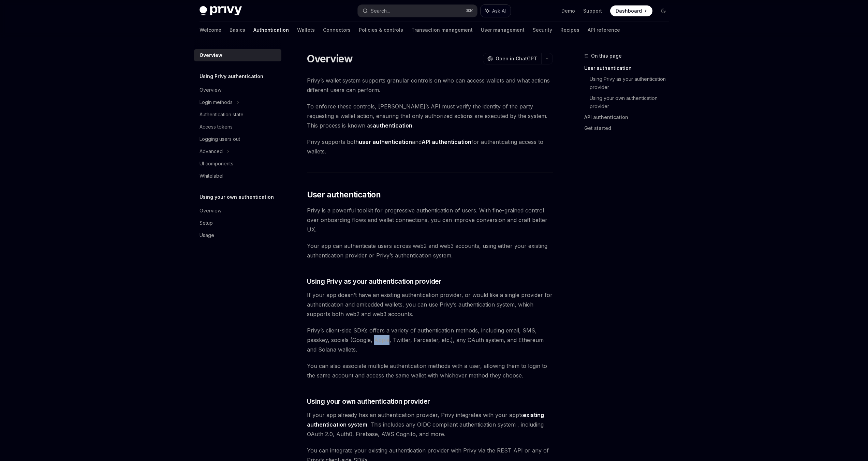 Image resolution: width=868 pixels, height=461 pixels. I want to click on h1: Overview, so click(330, 58).